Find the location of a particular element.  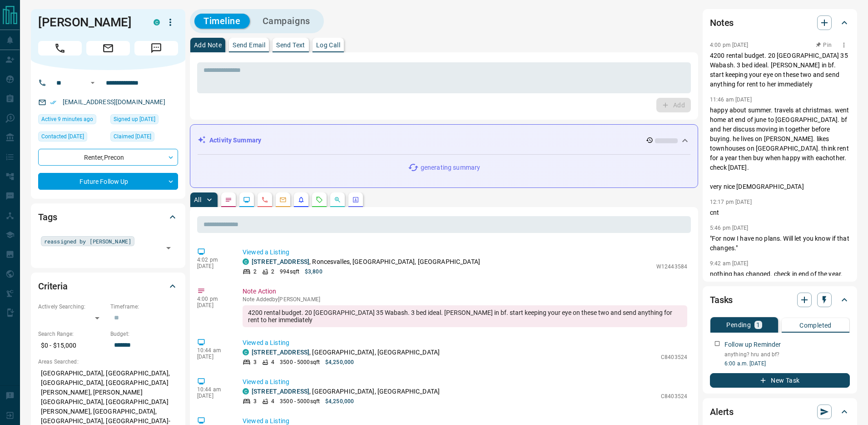

div: Renter , Precon is located at coordinates (108, 157).